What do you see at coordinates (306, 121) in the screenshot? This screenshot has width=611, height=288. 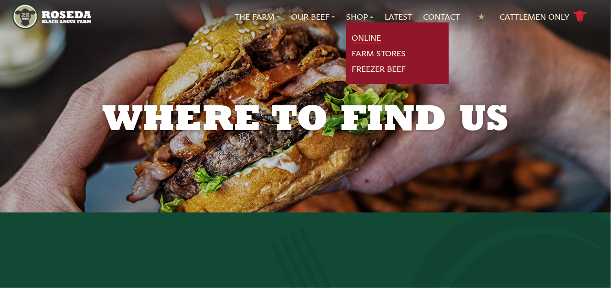 I see `h1: Where to Find Us` at bounding box center [306, 121].